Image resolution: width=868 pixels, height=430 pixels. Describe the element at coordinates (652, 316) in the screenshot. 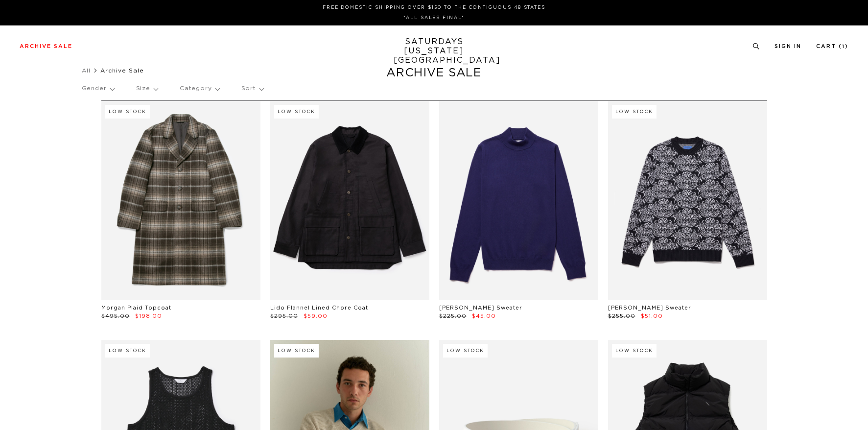

I see `span: $51.00` at that location.